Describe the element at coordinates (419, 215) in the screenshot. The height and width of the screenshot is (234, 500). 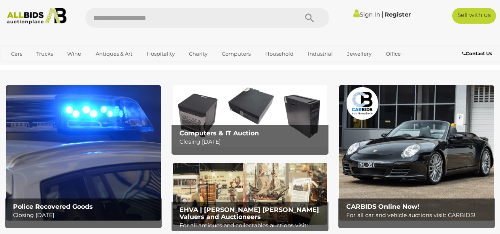
I see `p: For all car and vehicle auctions visit: CARBIDS!` at that location.